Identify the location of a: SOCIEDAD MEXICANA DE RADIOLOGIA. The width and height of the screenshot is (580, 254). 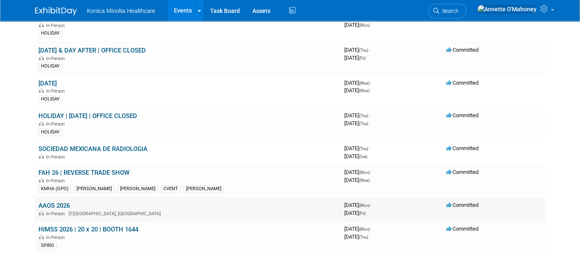
(93, 149).